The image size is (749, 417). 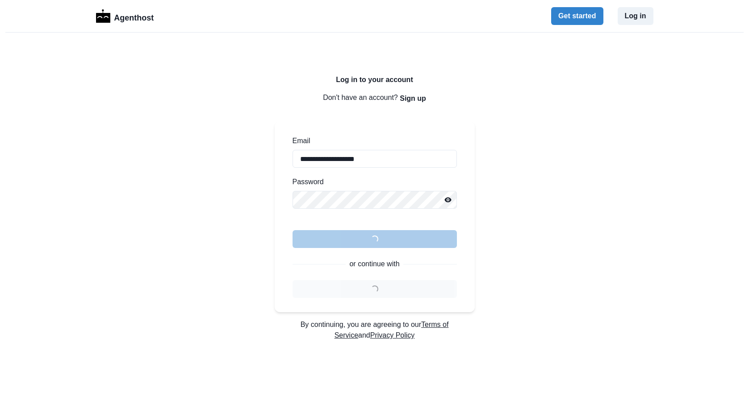 What do you see at coordinates (374, 98) in the screenshot?
I see `p: Don't have an account?` at bounding box center [374, 98].